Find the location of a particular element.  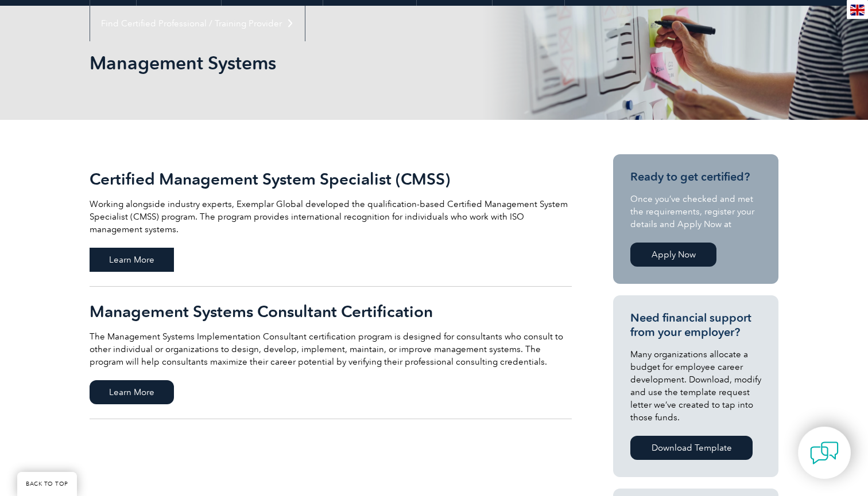

h1: Management Systems is located at coordinates (310, 62).